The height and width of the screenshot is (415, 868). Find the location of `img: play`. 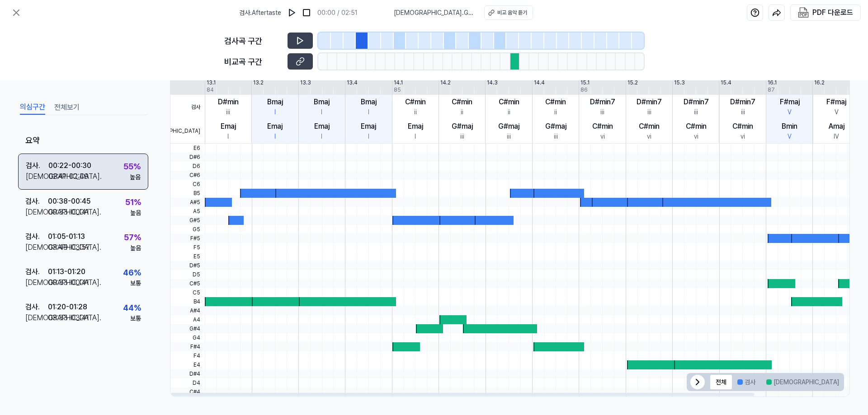

img: play is located at coordinates (292, 13).